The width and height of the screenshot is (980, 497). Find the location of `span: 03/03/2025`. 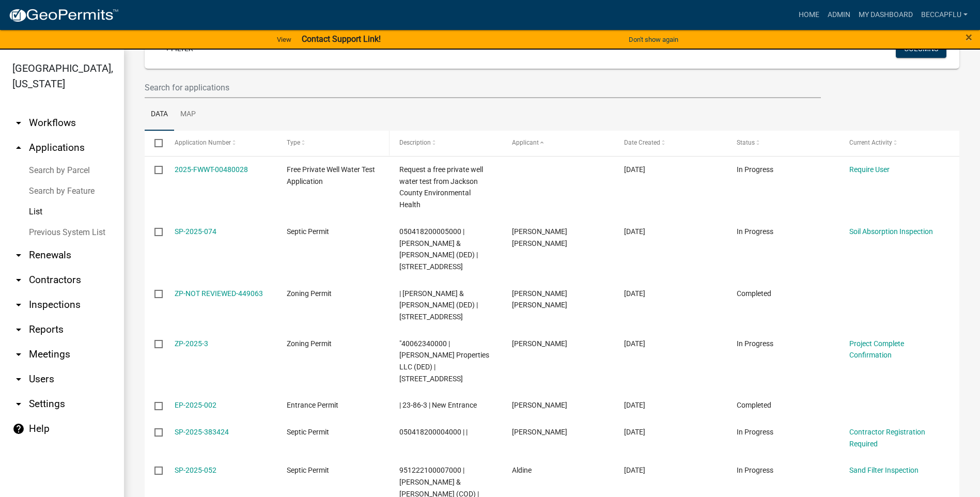

span: 03/03/2025 is located at coordinates (635, 432).